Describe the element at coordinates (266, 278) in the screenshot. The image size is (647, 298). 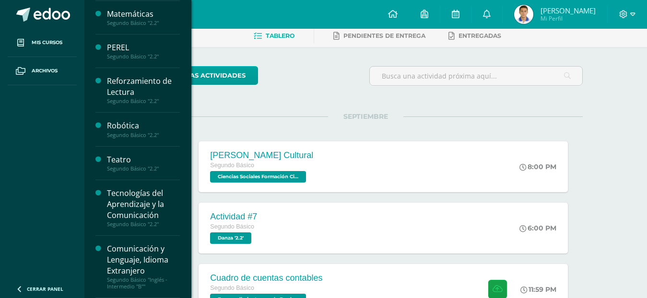
I see `div: Cuadro de cuentas contables` at that location.